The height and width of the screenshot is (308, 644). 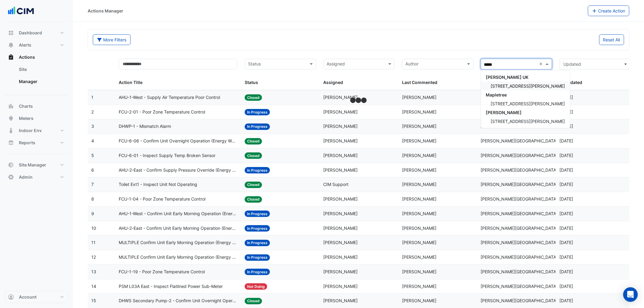 I want to click on span: DHWS Secondary Pump-2 - Confirm Unit Overnight Operation (Energy Waste), so click(x=178, y=301).